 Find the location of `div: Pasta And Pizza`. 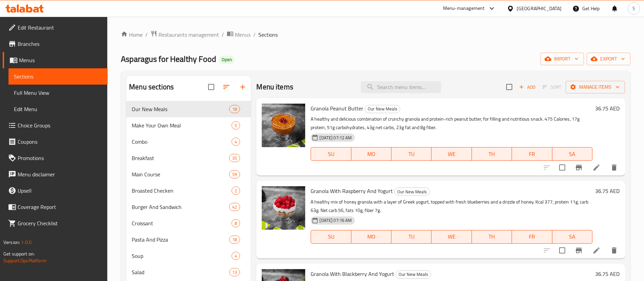

div: Pasta And Pizza is located at coordinates (180, 240).